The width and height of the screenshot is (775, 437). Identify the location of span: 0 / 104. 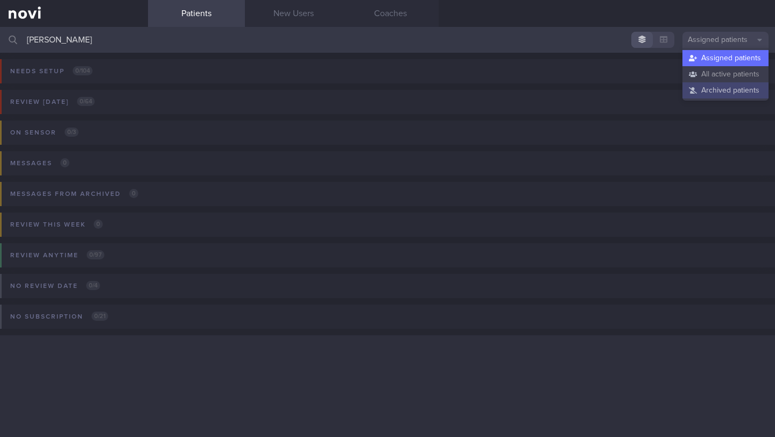
(82, 70).